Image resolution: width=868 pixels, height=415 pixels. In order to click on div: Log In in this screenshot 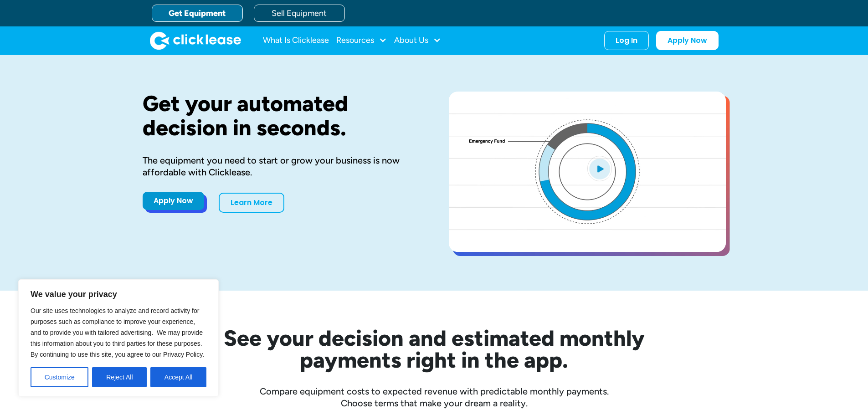, I will do `click(627, 41)`.